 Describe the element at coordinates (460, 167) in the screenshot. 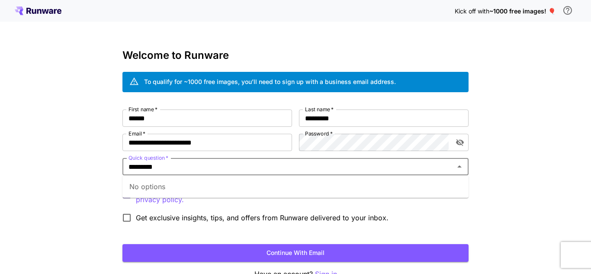

I see `button: Close` at that location.